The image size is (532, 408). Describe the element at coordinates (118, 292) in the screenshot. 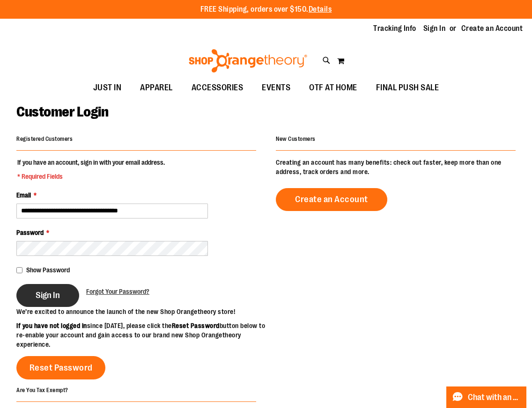

I see `a: Forgot Your Password?` at that location.